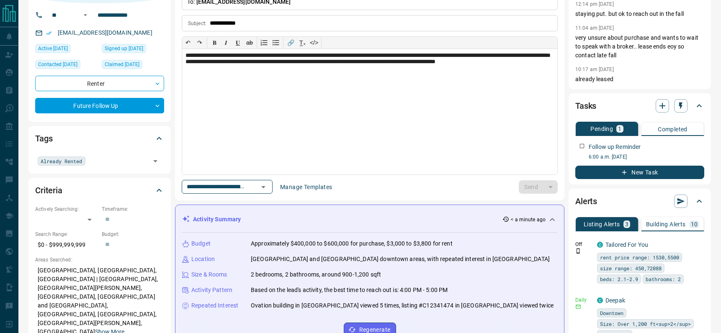 The image size is (721, 333). I want to click on p: Budget, so click(201, 244).